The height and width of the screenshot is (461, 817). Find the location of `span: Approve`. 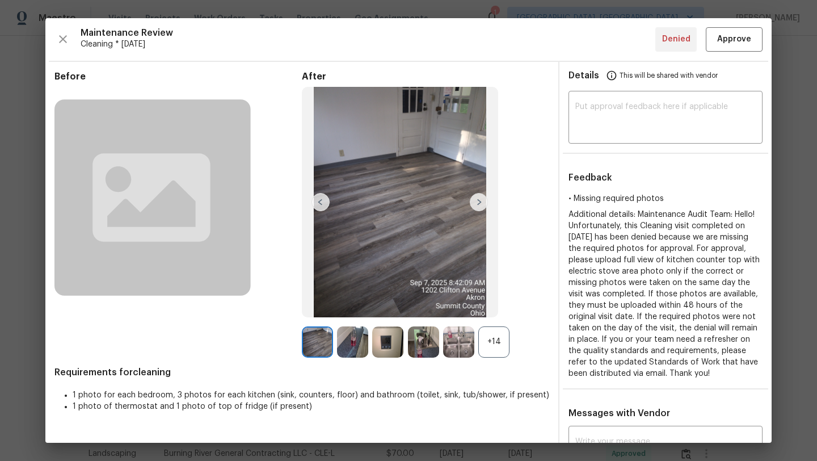

span: Approve is located at coordinates (735, 39).